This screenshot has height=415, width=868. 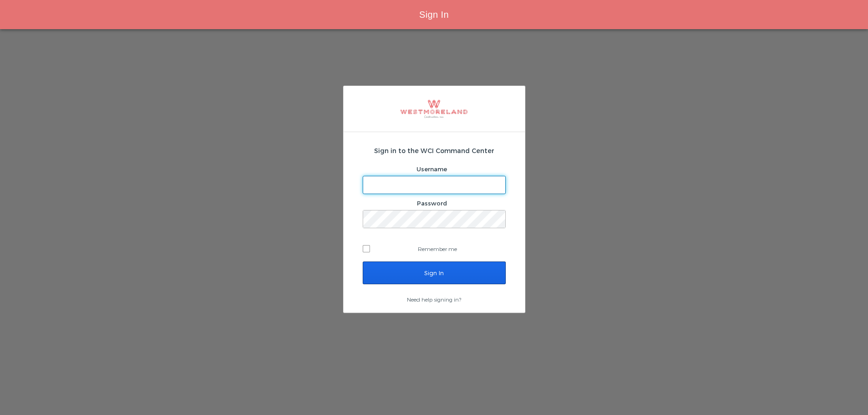 I want to click on span: Sign In, so click(x=434, y=15).